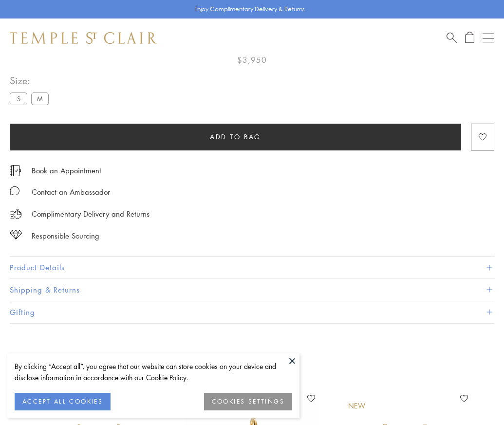  What do you see at coordinates (488, 38) in the screenshot?
I see `button: Open navigation` at bounding box center [488, 38].